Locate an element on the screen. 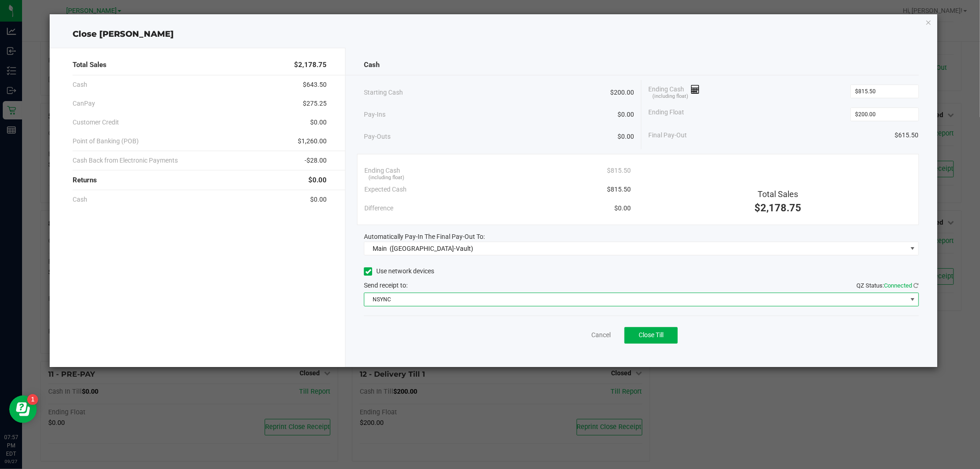  span: $643.50 is located at coordinates (315, 85).